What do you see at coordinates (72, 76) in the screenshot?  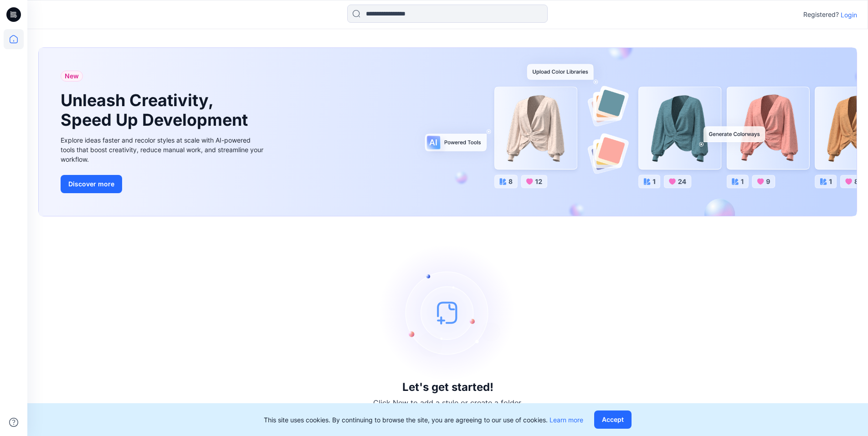 I see `span: New` at bounding box center [72, 76].